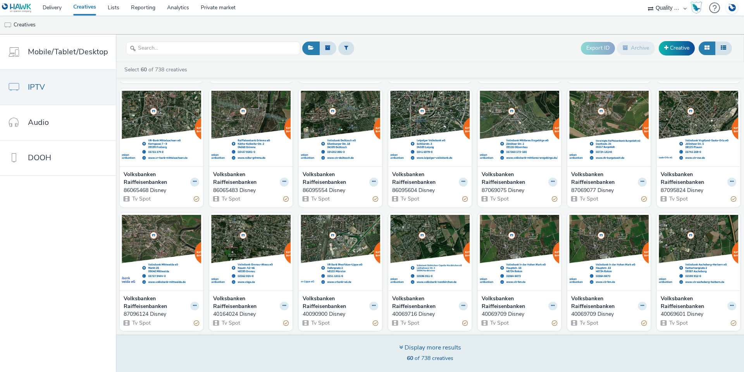 The image size is (744, 372). What do you see at coordinates (340, 314) in the screenshot?
I see `a: 40090900 Disney` at bounding box center [340, 314].